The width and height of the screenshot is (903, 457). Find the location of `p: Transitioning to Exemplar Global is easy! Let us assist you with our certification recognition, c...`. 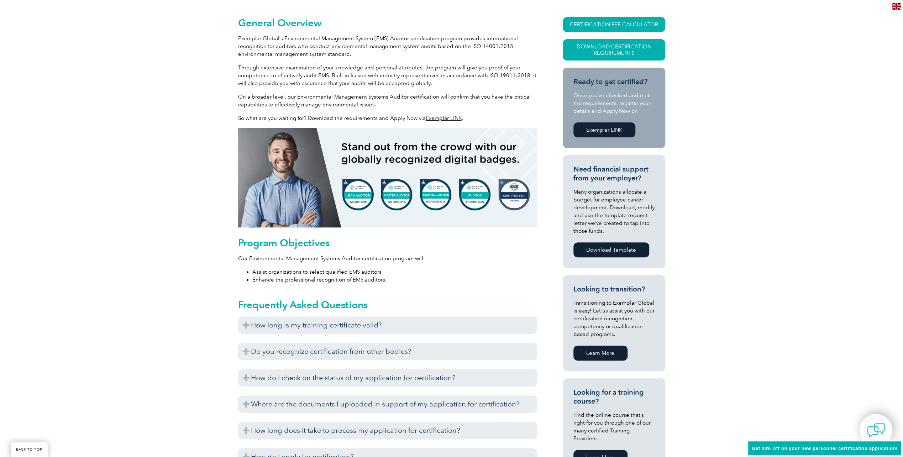

p: Transitioning to Exemplar Global is easy! Let us assist you with our certification recognition, c... is located at coordinates (614, 318).